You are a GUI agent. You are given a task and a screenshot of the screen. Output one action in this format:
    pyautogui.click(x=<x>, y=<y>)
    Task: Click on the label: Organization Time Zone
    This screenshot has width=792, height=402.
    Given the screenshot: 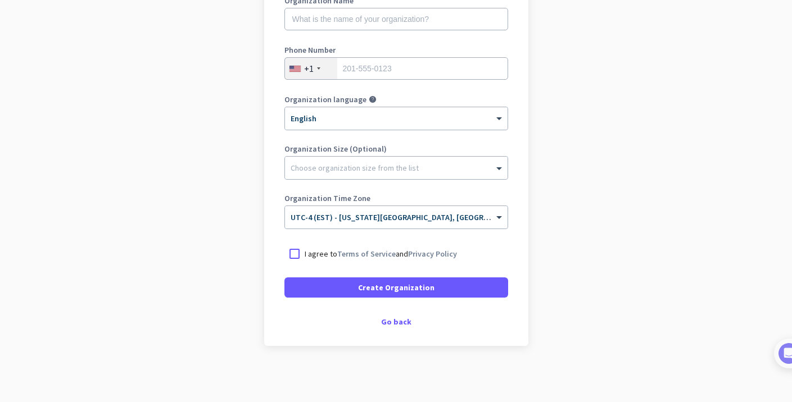 What is the action you would take?
    pyautogui.click(x=396, y=198)
    